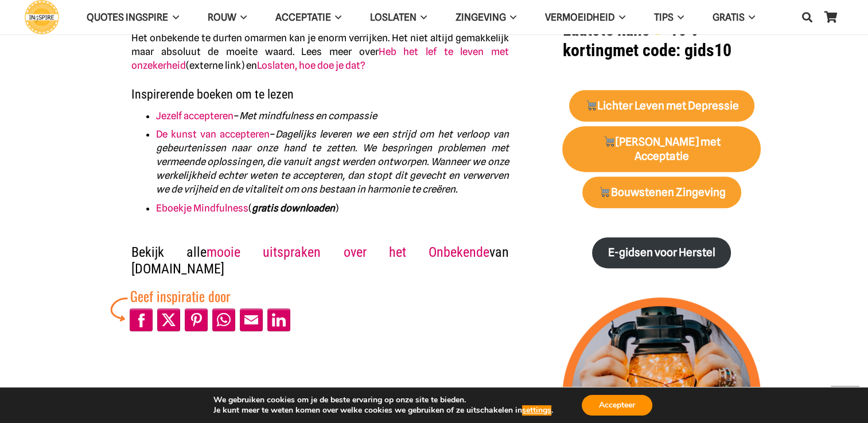 The image size is (868, 423). What do you see at coordinates (279, 320) in the screenshot?
I see `a: Share to LinkedIn` at bounding box center [279, 320].